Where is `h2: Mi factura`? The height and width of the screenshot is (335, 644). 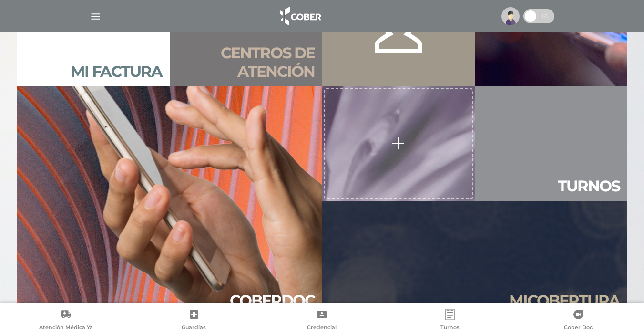 h2: Mi factura is located at coordinates (116, 72).